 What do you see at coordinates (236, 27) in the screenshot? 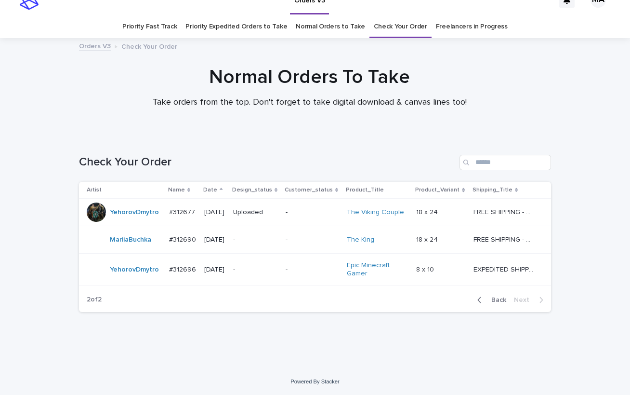
I see `a: Priority Expedited Orders to Take` at bounding box center [236, 27].